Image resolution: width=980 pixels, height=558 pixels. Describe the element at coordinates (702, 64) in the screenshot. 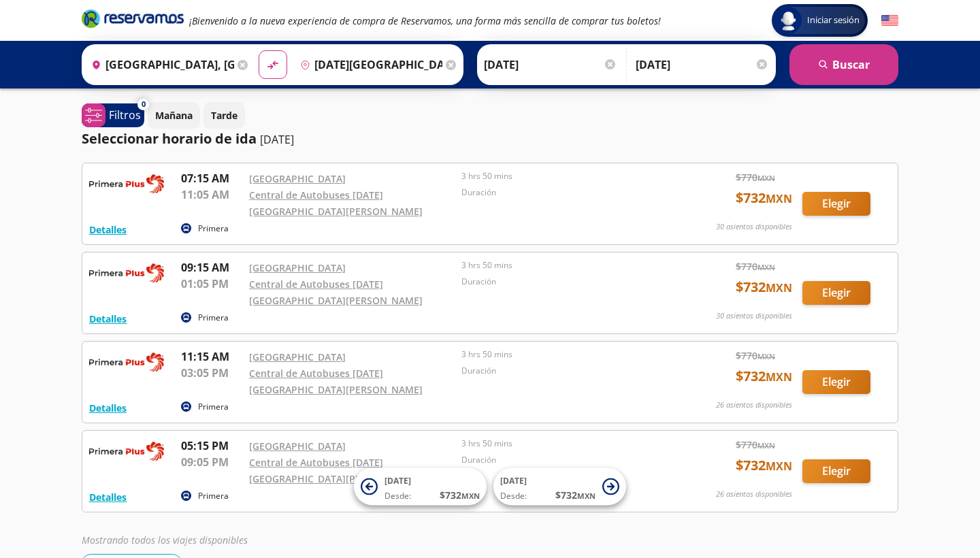

I see `input: Opcional` at that location.